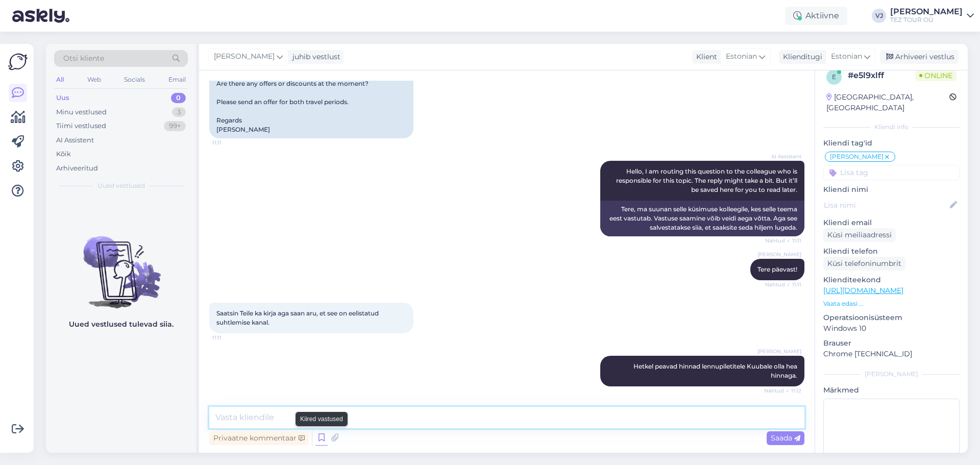 This screenshot has width=980, height=465. Describe the element at coordinates (891, 143) in the screenshot. I see `p: Kliendi tag'id` at that location.